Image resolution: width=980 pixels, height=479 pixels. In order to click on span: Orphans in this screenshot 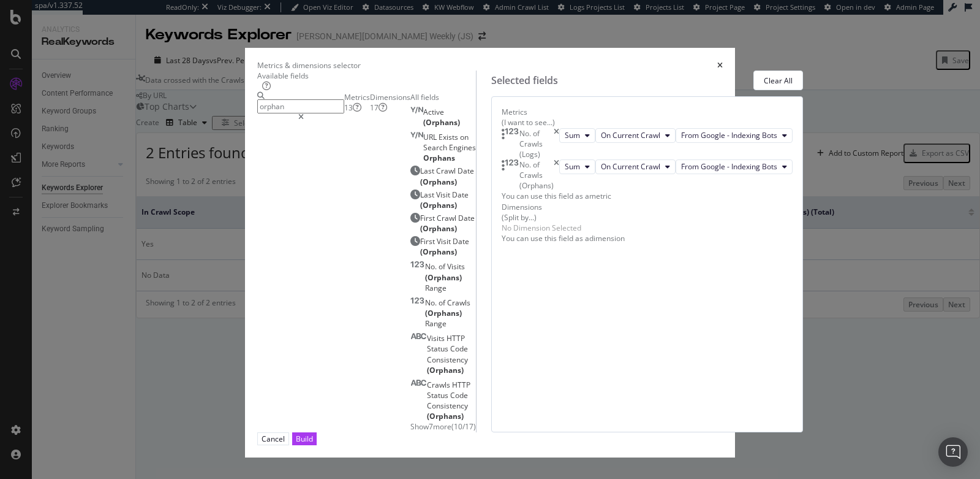, I will do `click(439, 157)`.